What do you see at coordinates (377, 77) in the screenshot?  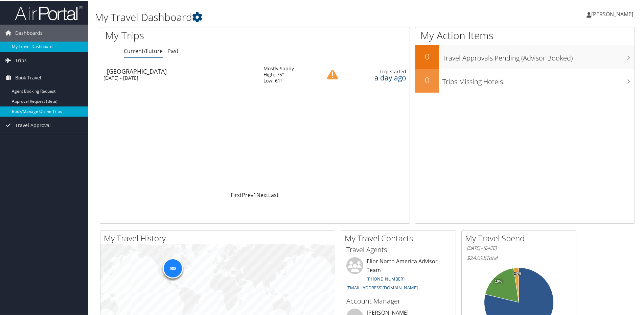 I see `div: a day ago` at bounding box center [377, 77].